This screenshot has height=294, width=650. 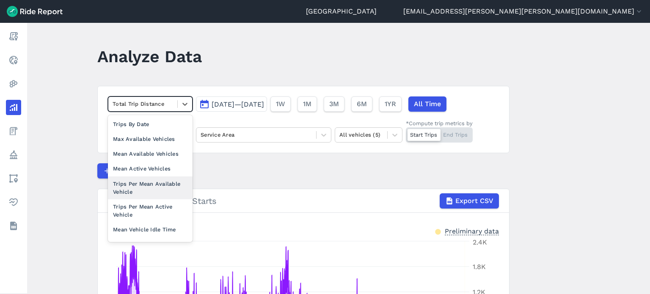 I want to click on a: Fees, so click(x=14, y=131).